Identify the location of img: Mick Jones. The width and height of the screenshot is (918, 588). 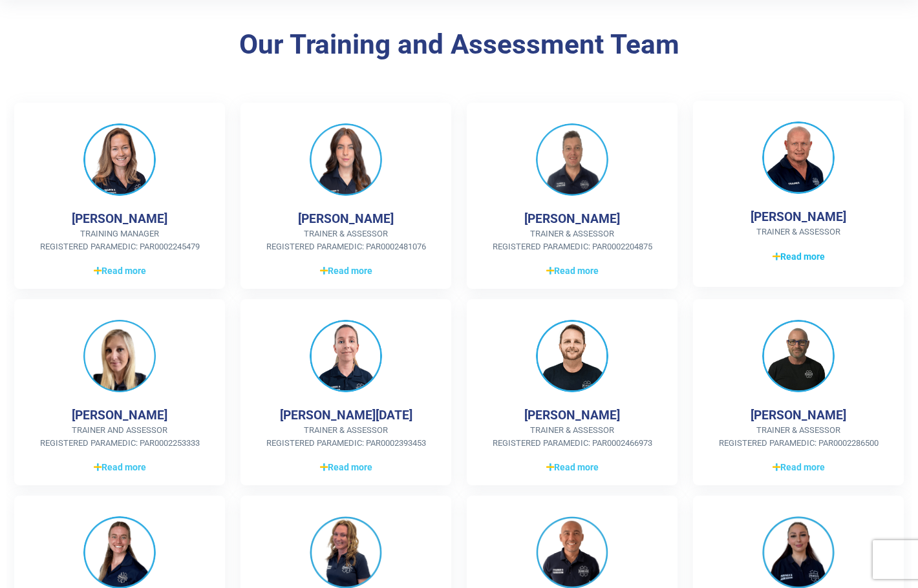
(799, 356).